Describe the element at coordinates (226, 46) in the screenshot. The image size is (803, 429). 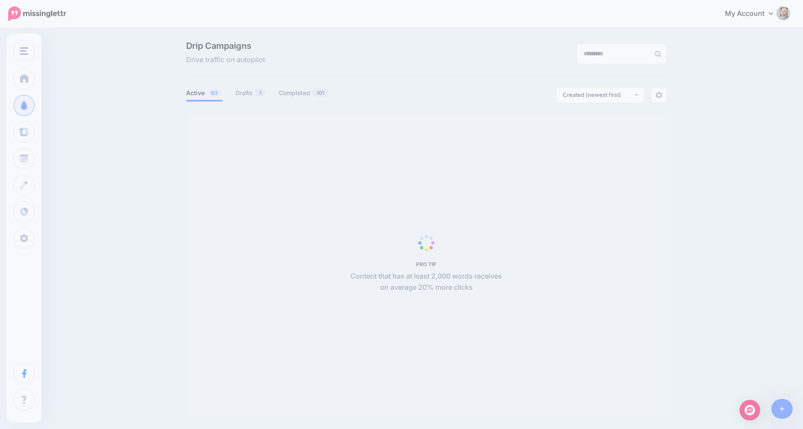
I see `span: Drip Campaigns` at that location.